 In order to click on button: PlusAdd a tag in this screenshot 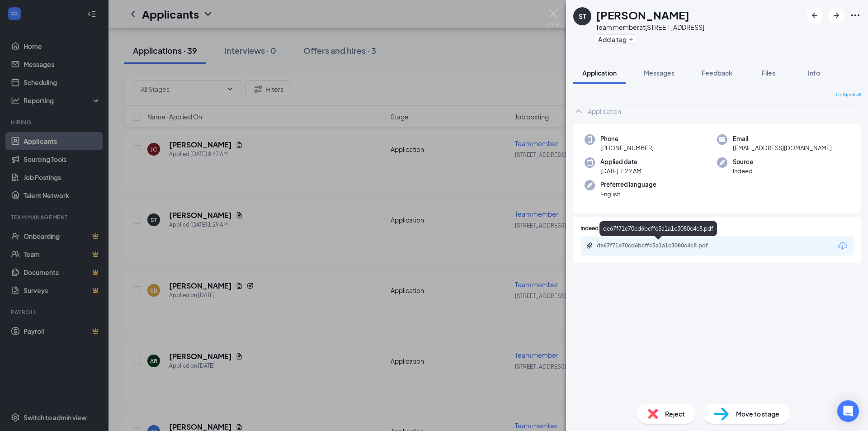, I will do `click(616, 39)`.